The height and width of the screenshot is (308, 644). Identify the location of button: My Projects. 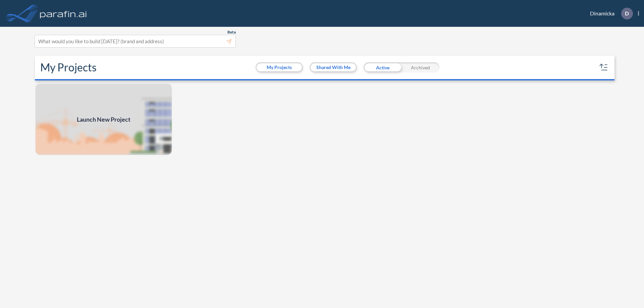
(279, 67).